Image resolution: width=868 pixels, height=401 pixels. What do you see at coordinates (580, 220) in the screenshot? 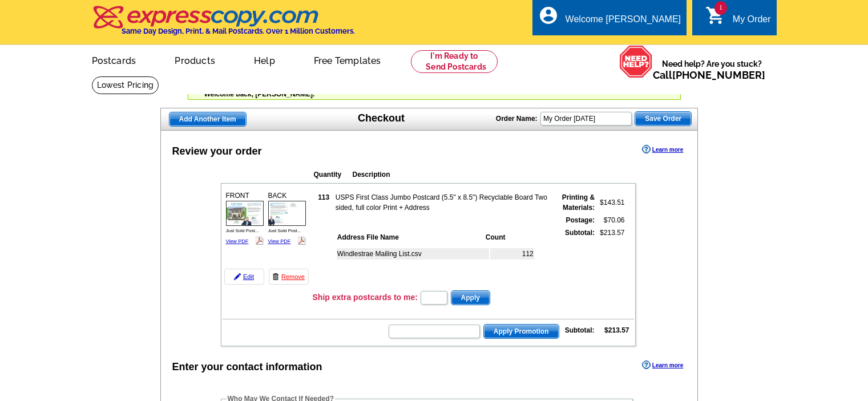
I see `strong: Postage:` at bounding box center [580, 220].